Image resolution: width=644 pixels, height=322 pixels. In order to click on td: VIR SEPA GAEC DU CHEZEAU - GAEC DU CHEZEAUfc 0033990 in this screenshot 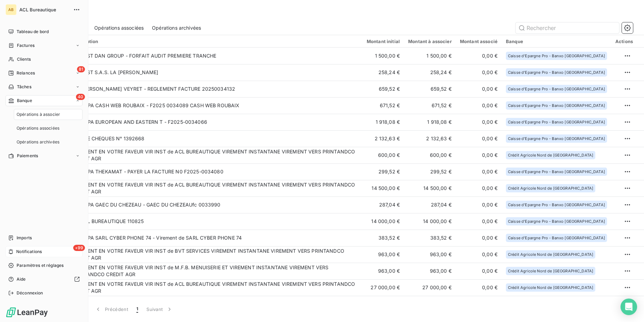, I will do `click(215, 205)`.